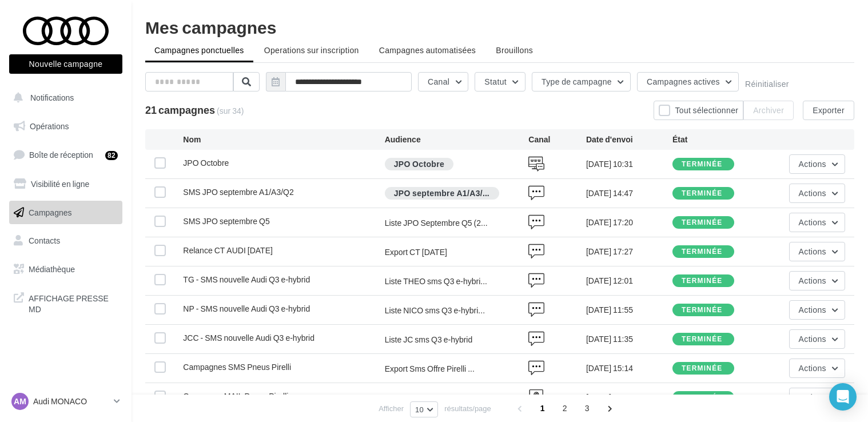 This screenshot has height=422, width=868. I want to click on div: État, so click(715, 140).